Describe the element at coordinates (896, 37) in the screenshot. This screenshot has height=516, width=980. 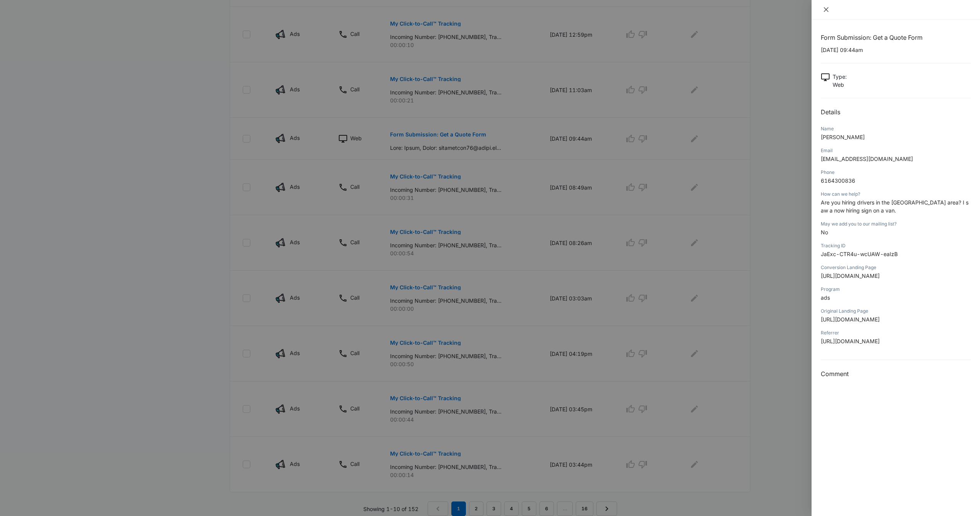
I see `h1: Form Submission: Get a Quote Form` at that location.